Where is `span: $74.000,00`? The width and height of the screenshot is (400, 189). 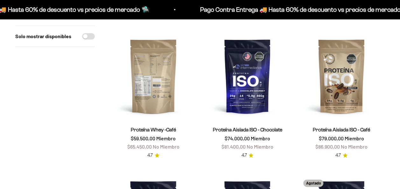
span: $74.000,00 is located at coordinates (237, 138).